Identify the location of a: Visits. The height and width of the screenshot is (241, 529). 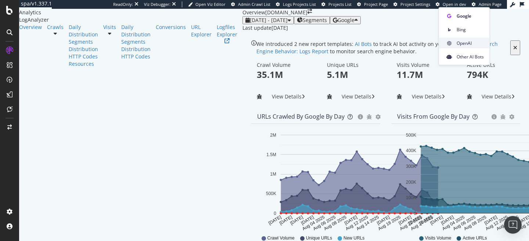
(110, 27).